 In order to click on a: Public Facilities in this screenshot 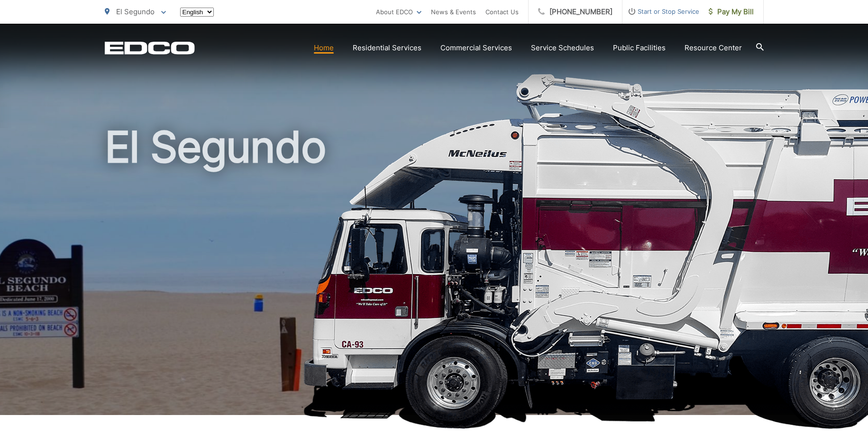, I will do `click(639, 48)`.